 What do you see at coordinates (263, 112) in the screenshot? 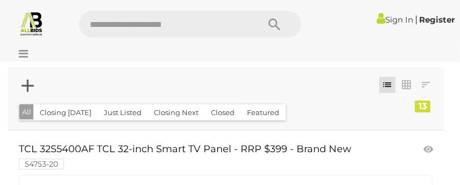
I see `button: Featured` at bounding box center [263, 112].